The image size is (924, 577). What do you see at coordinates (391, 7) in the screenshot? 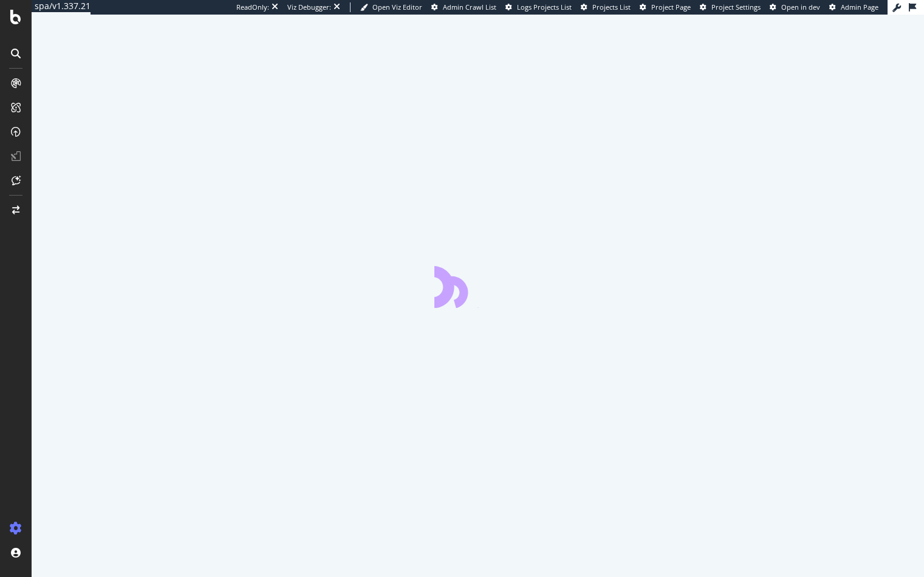
I see `a: Open Viz Editor` at bounding box center [391, 7].